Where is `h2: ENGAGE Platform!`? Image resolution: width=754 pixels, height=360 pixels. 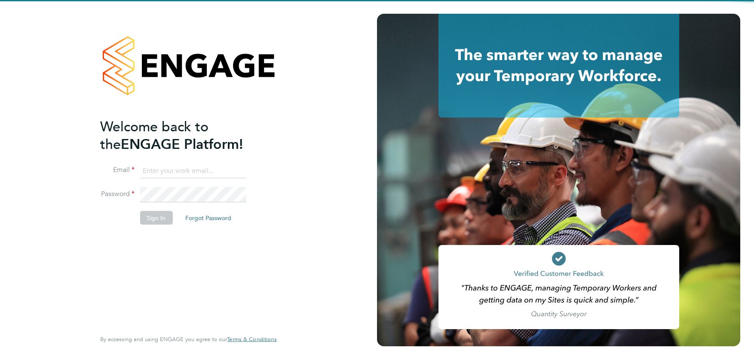
h2: ENGAGE Platform! is located at coordinates (184, 135).